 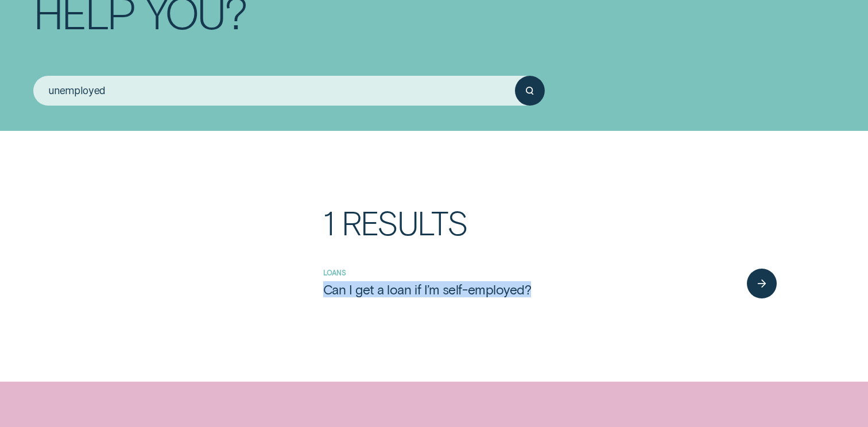 I want to click on input: Search for anything..., so click(x=273, y=91).